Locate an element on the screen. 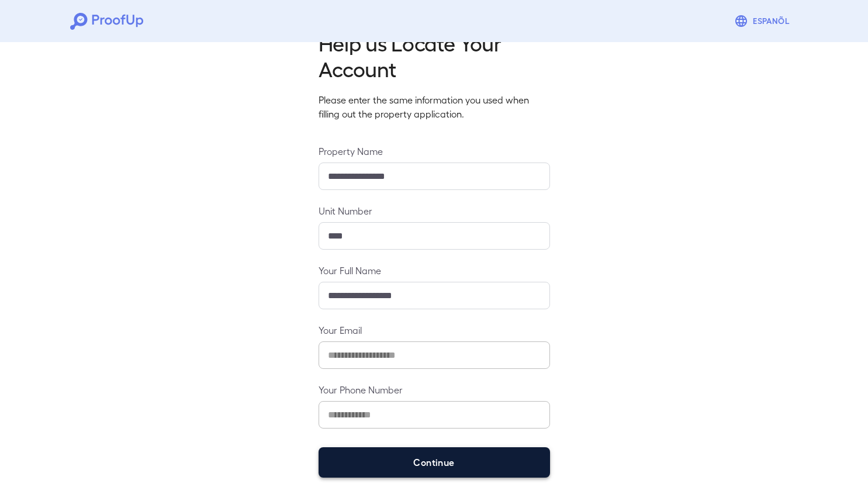 This screenshot has width=868, height=494. label: Your Email is located at coordinates (434, 330).